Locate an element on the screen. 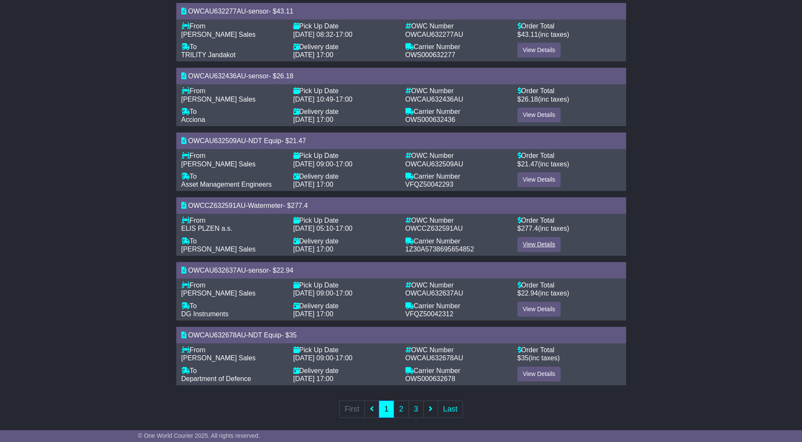  div: Delivery date is located at coordinates (345, 305).